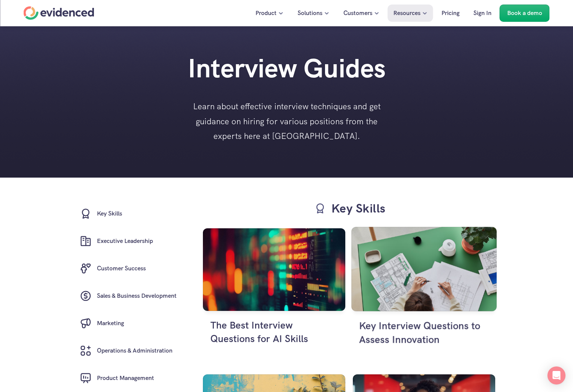  Describe the element at coordinates (126, 379) in the screenshot. I see `h6: Product Management` at that location.